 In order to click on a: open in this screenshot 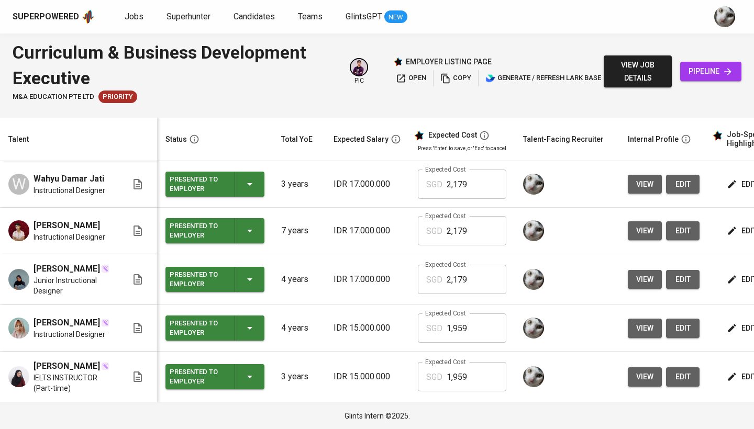, I will do `click(411, 78)`.